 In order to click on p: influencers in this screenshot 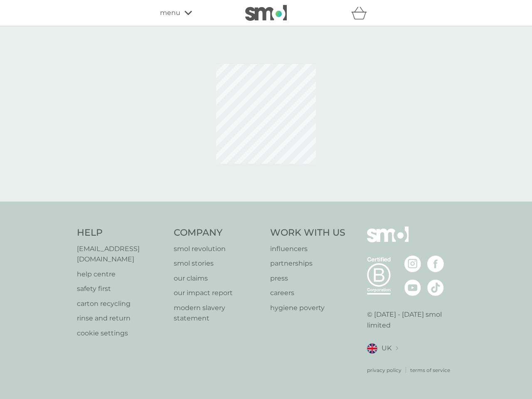, I will do `click(308, 249)`.